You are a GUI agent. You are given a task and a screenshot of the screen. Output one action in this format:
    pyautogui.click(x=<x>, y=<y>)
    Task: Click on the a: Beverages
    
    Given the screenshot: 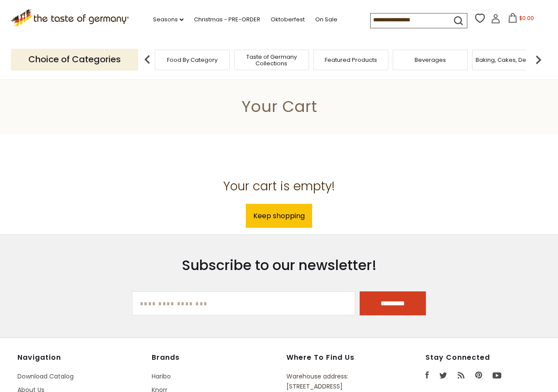 What is the action you would take?
    pyautogui.click(x=430, y=60)
    